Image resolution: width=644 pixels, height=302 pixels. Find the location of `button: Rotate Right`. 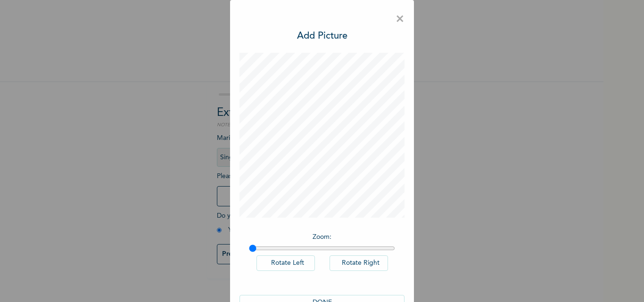

button: Rotate Right is located at coordinates (359, 263).